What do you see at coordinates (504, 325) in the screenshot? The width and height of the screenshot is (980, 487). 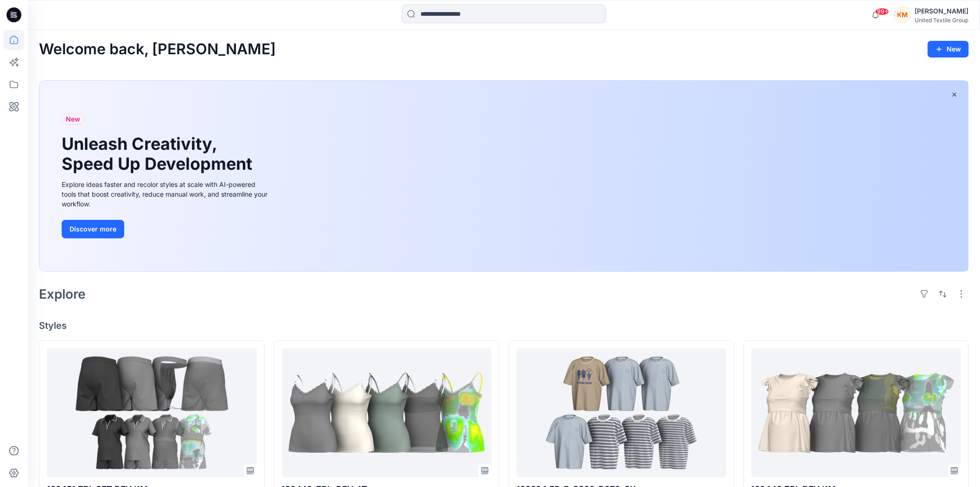 I see `h4: Styles` at bounding box center [504, 325].